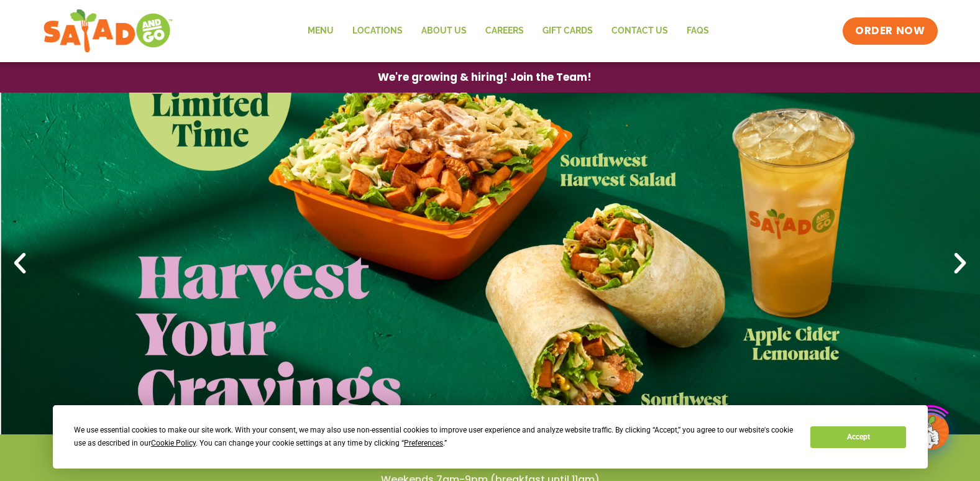  Describe the element at coordinates (490, 437) in the screenshot. I see `div: Cookie Consent Prompt` at that location.